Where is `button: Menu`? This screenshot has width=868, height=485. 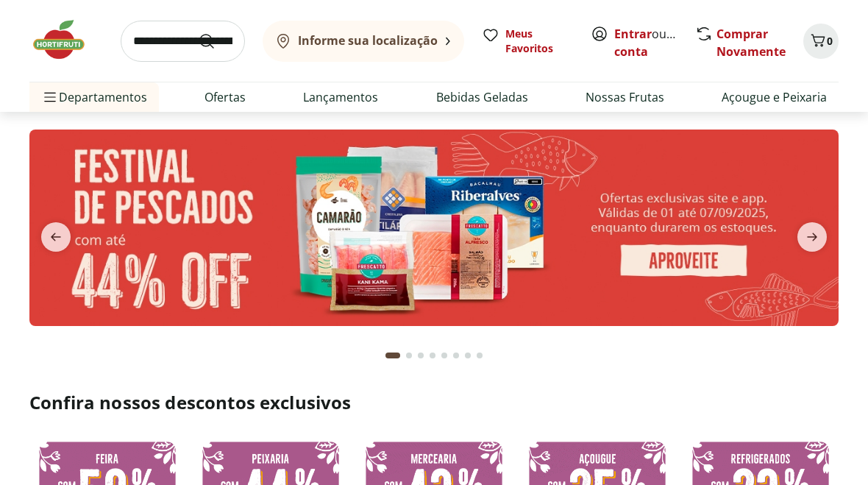 button: Menu is located at coordinates (50, 97).